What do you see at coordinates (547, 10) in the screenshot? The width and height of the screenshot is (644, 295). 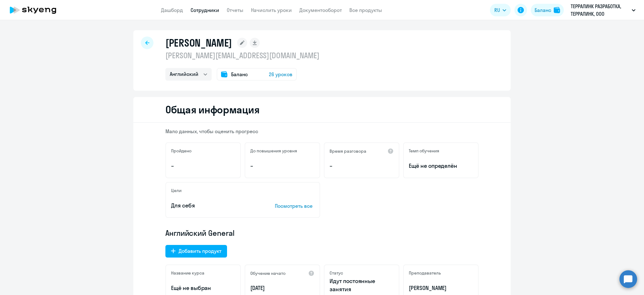 I see `a: Балансbalance` at bounding box center [547, 10].